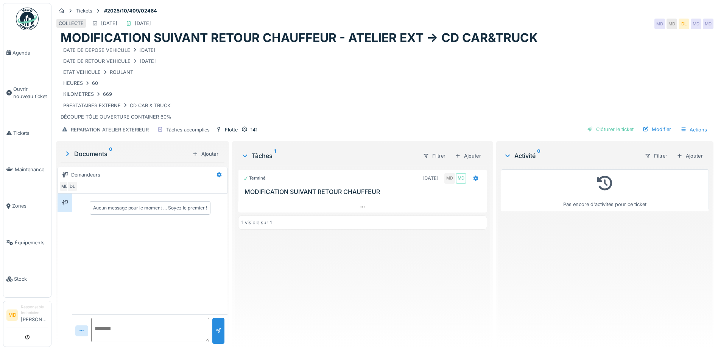  I want to click on div: ETAT VEHICULE ROULANT, so click(98, 72).